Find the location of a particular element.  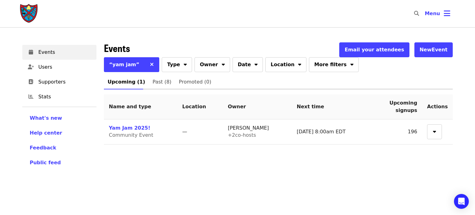

span: Community Event is located at coordinates (131, 135).